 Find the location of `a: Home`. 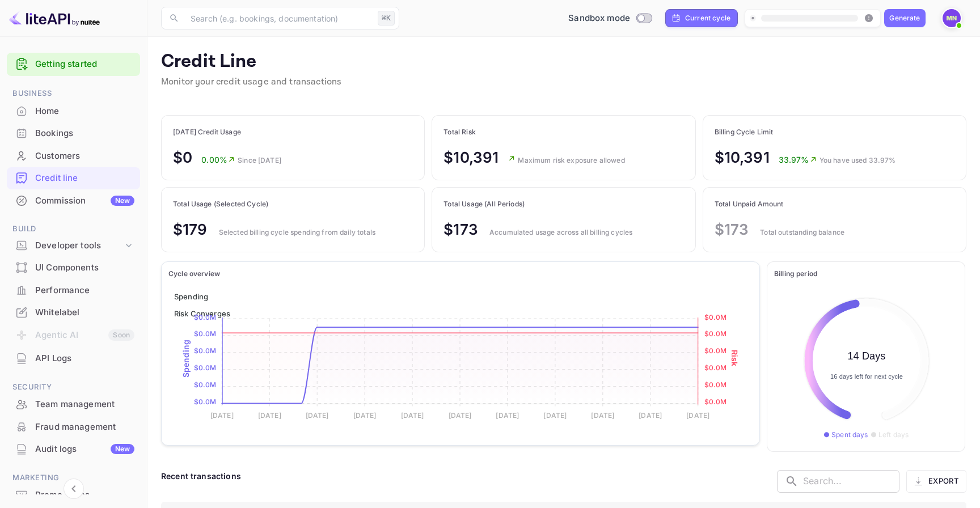

a: Home is located at coordinates (73, 111).